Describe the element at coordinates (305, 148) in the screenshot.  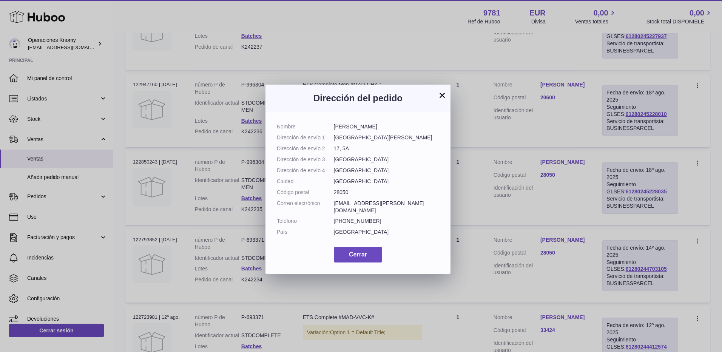
I see `dt: Dirección de envío 2` at that location.